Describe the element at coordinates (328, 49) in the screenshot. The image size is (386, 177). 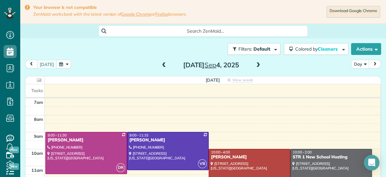
I see `span: Cleaners` at that location.